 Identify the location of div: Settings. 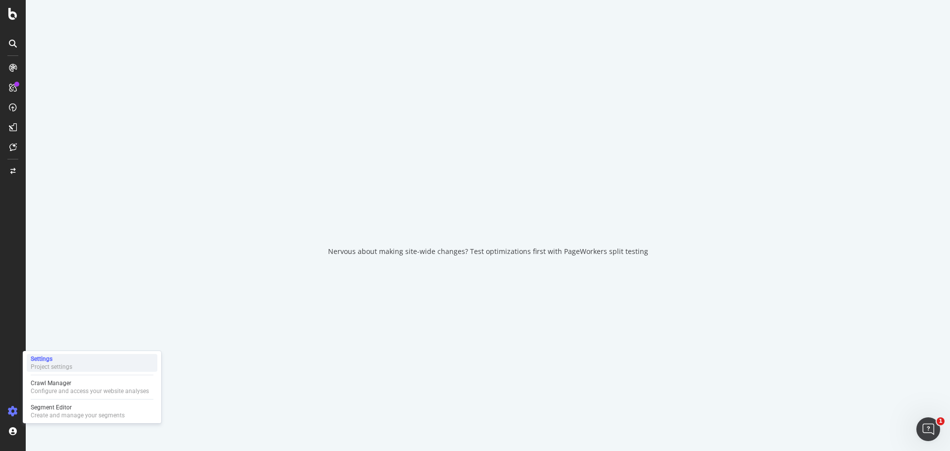
(51, 359).